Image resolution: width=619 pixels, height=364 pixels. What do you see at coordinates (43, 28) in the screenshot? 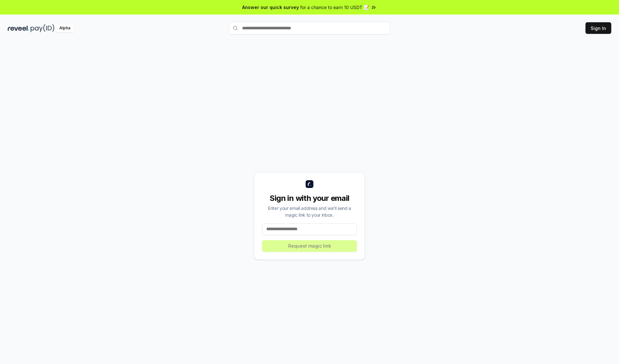
I see `img: pay_id` at bounding box center [43, 28].